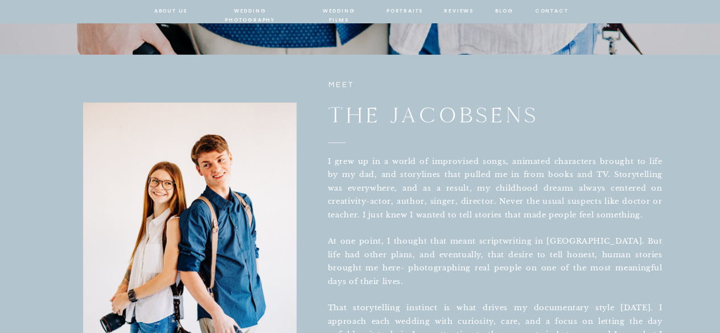 Image resolution: width=720 pixels, height=333 pixels. I want to click on p: meet, so click(367, 85).